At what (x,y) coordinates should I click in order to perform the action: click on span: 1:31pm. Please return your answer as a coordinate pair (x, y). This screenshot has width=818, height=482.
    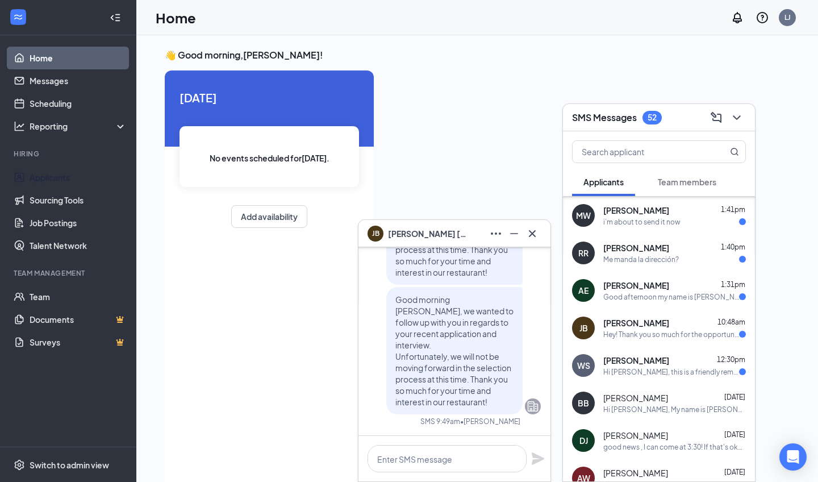
    Looking at the image, I should click on (733, 284).